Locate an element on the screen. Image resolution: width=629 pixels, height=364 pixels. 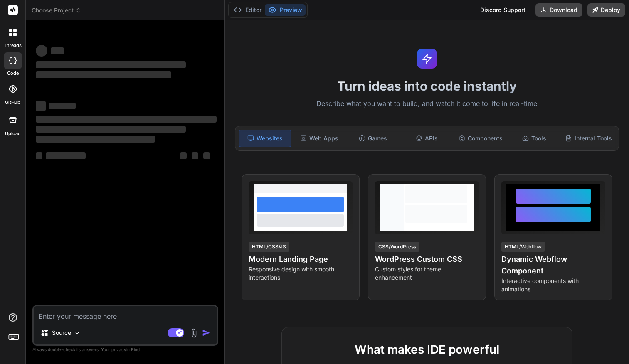
div: HTML/CSS/JS is located at coordinates (269, 247).